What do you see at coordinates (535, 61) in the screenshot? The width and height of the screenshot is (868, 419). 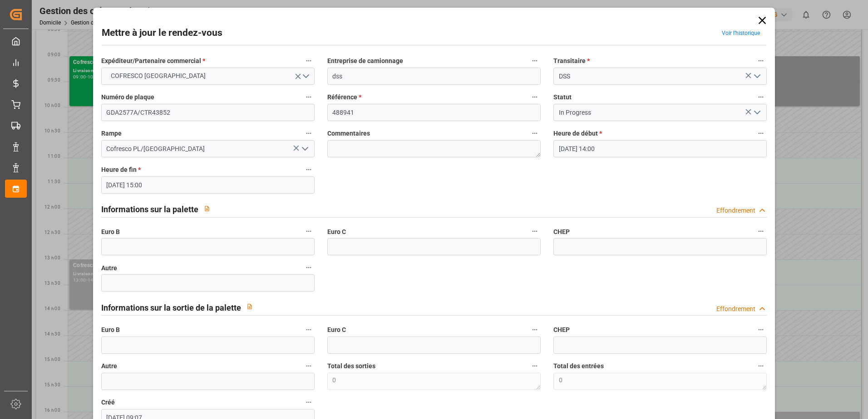 I see `button: Entreprise de camionnage` at bounding box center [535, 61].